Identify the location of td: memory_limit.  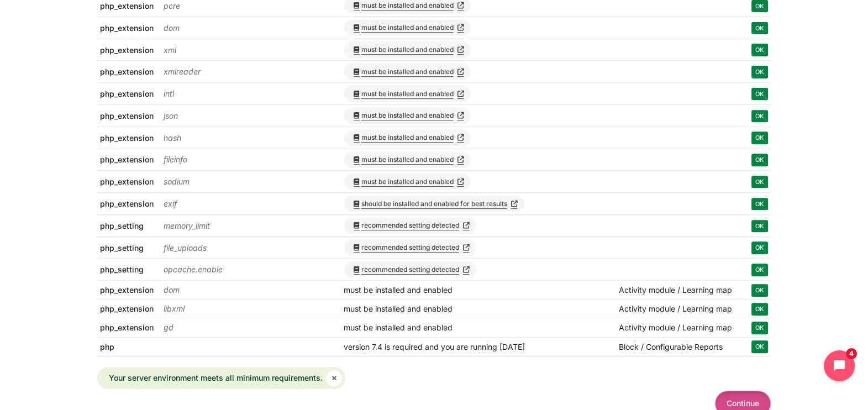
(251, 225).